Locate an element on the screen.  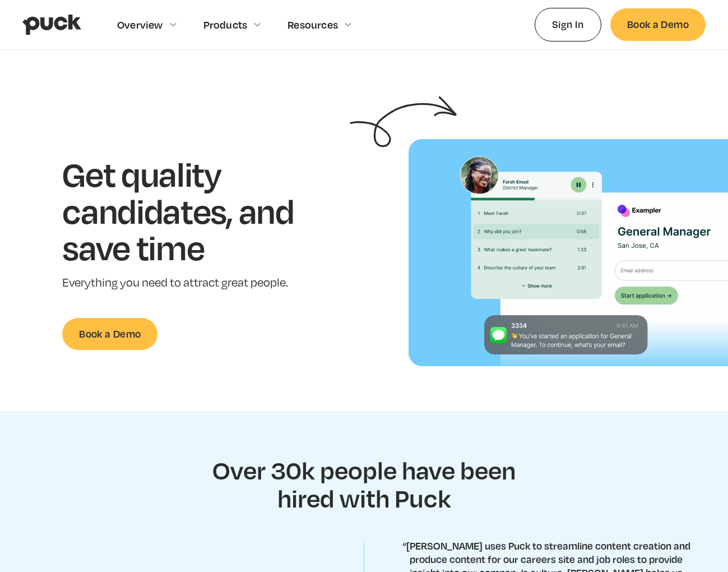
div: Resources is located at coordinates (313, 25).